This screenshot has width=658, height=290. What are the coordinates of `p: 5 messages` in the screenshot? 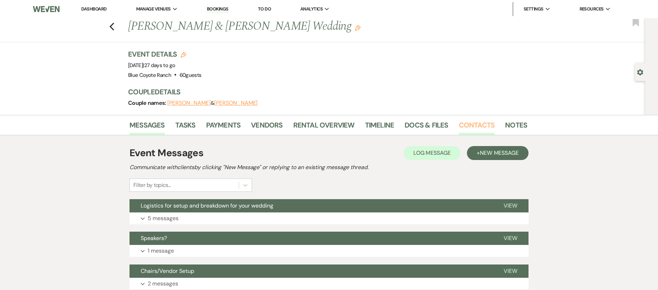 It's located at (163, 219).